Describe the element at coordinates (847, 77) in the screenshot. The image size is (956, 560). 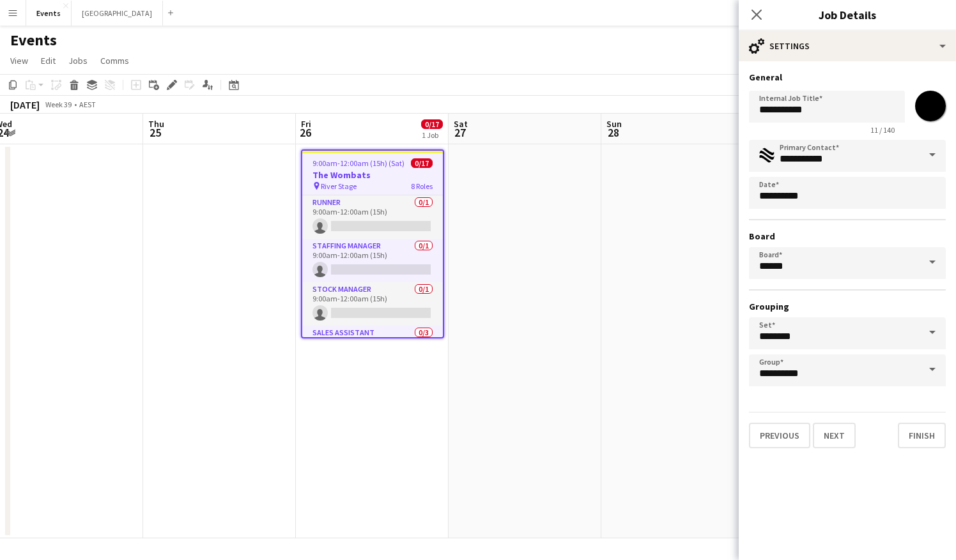
I see `h3: General` at that location.